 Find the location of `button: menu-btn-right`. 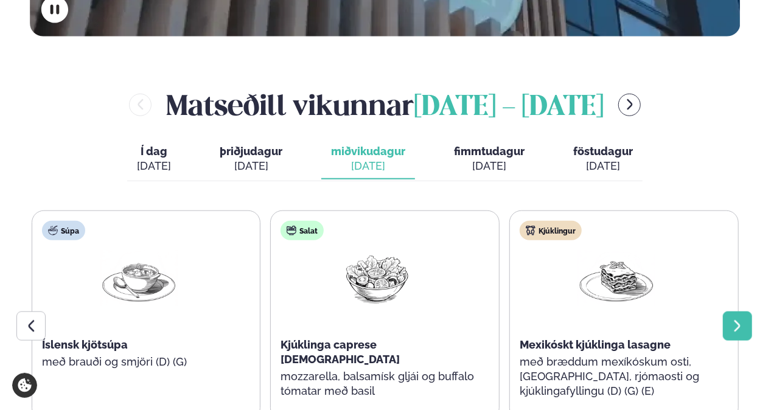

button: menu-btn-right is located at coordinates (629, 105).